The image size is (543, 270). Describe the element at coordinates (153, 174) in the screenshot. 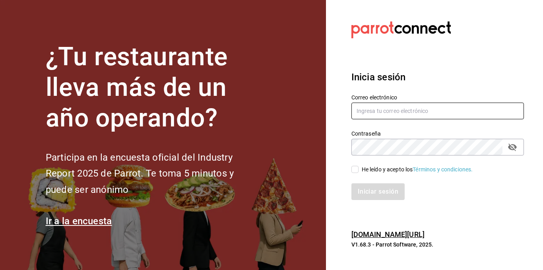

I see `h2: Participa en la encuesta oficial del Industry Report 2025 de Parrot. Te toma 5 minutos y puede se...` at that location.